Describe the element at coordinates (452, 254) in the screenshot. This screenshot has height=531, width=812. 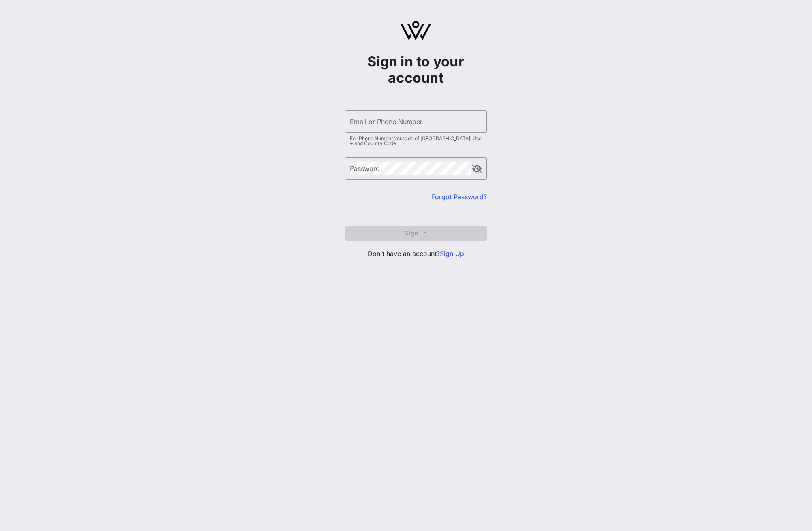
I see `a: Sign Up` at that location.